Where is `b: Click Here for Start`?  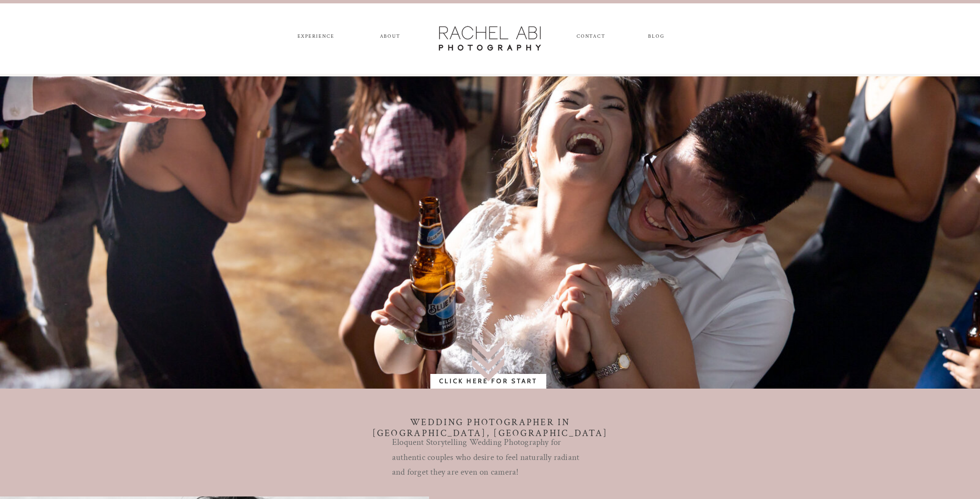
b: Click Here for Start is located at coordinates (489, 381).